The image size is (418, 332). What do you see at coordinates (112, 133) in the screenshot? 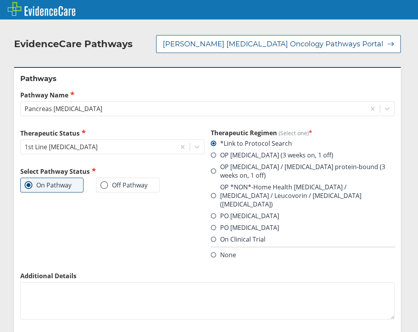
I see `label: Therapeutic Status` at bounding box center [112, 133].